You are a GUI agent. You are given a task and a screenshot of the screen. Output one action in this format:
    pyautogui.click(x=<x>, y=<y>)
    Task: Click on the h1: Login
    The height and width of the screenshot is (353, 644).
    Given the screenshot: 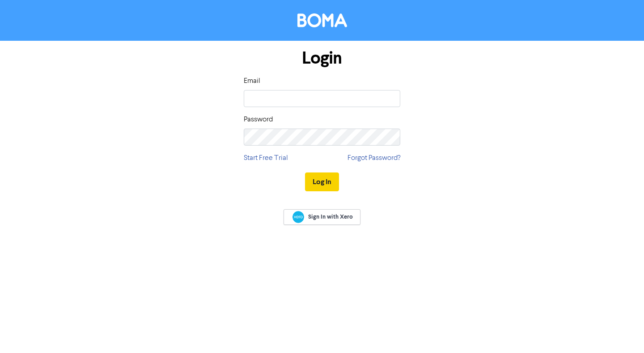 What is the action you would take?
    pyautogui.click(x=322, y=58)
    